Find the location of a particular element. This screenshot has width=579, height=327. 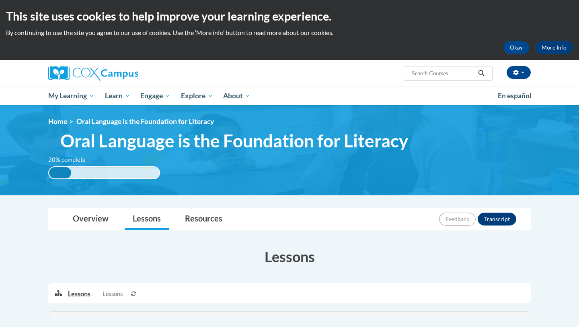

p: By continuing to use the site you agree to our use of cookies. Use the ‘More info’ button to read... is located at coordinates (290, 33).